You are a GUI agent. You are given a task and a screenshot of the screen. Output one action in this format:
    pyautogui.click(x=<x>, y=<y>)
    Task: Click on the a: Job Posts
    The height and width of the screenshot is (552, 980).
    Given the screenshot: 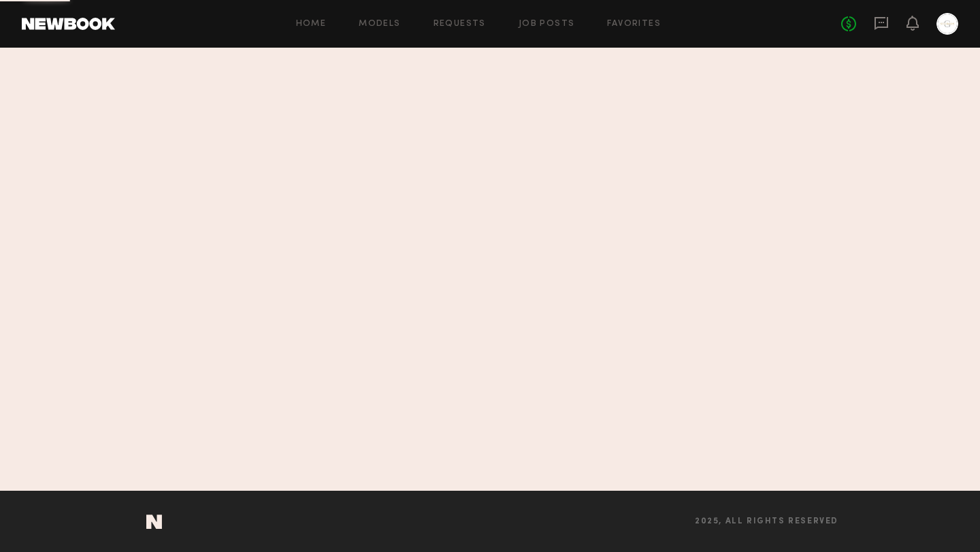 What is the action you would take?
    pyautogui.click(x=546, y=24)
    